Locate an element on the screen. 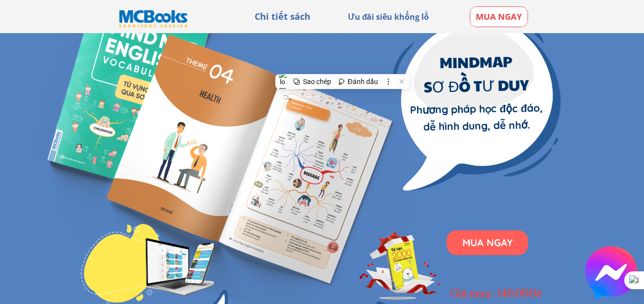 The image size is (644, 304). h3: Phương pháp học độc đáo, dễ hình dung, dễ nhớ. is located at coordinates (476, 117).